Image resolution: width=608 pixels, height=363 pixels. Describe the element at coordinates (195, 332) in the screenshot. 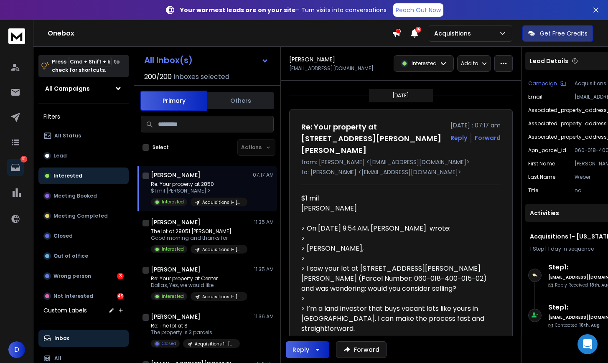

I see `p: The property is 3 parcels` at that location.